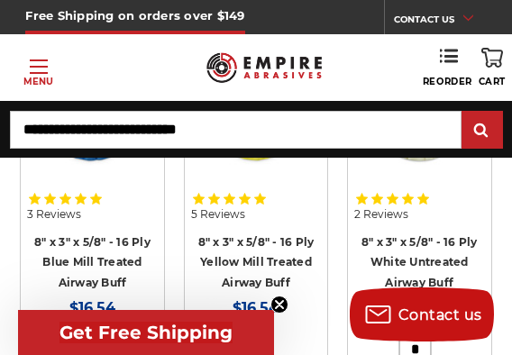 The height and width of the screenshot is (355, 512). I want to click on span: Contact us, so click(440, 315).